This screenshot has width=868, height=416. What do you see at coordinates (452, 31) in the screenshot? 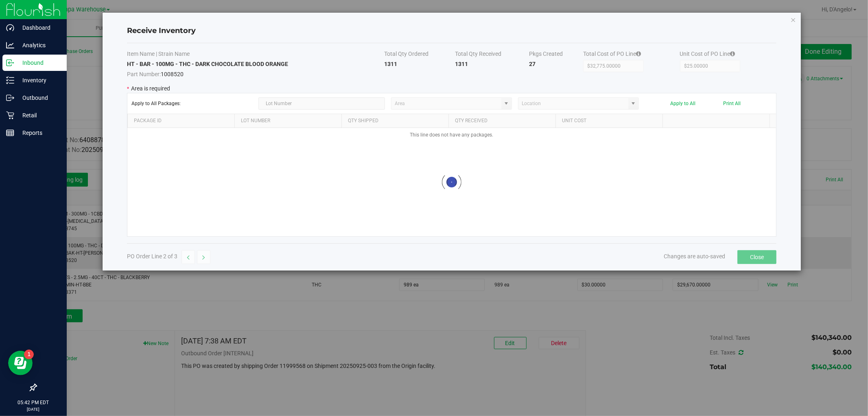
I see `h4: Receive Inventory` at bounding box center [452, 31].